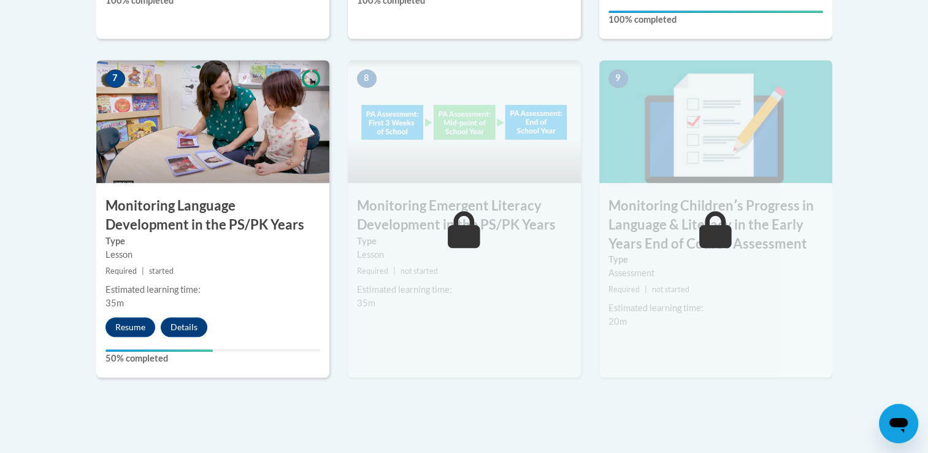 This screenshot has height=453, width=928. Describe the element at coordinates (115, 78) in the screenshot. I see `span: 7` at that location.